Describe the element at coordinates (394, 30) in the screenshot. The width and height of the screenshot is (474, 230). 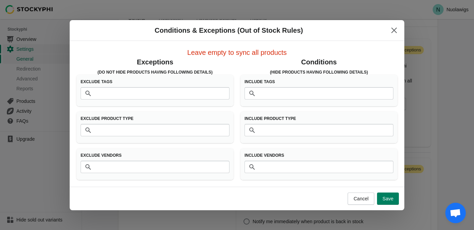
I see `button: Close` at that location.